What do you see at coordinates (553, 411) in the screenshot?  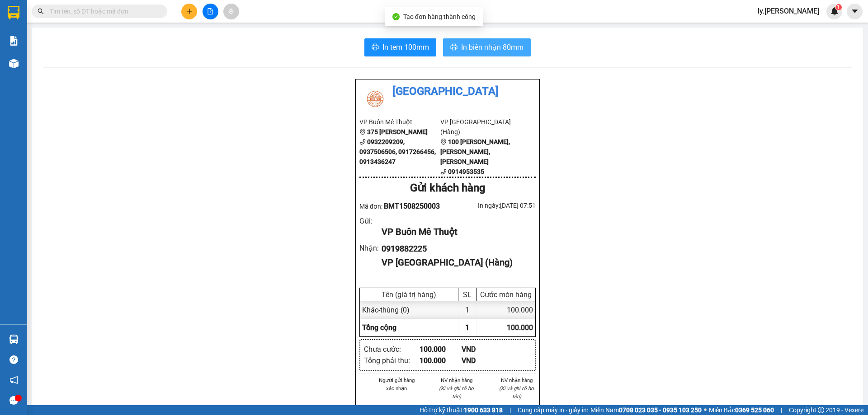 I see `span: Cung cấp máy in - giấy in:` at bounding box center [553, 411].